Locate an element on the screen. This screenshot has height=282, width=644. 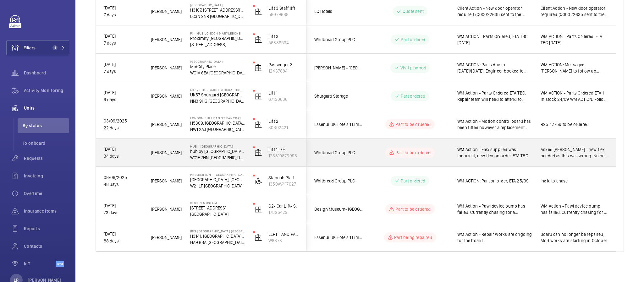
p: Stannah Platform Lift is located at coordinates (284, 177).